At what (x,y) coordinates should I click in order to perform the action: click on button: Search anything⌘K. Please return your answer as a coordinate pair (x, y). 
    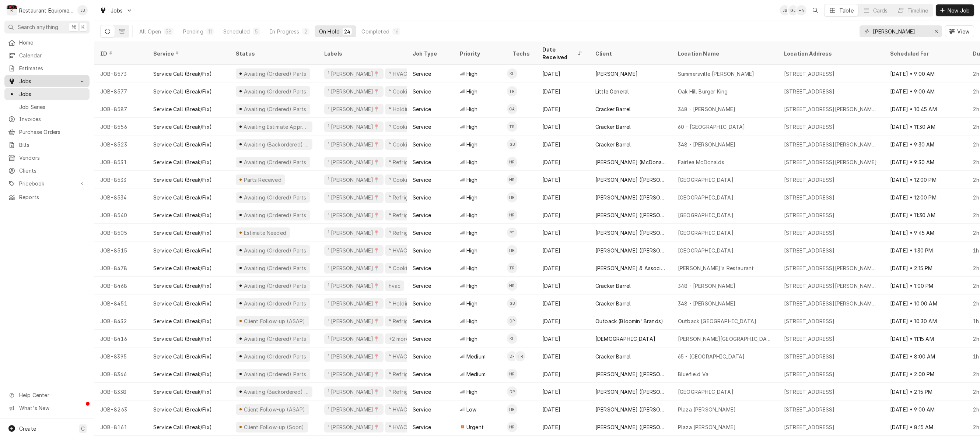
    Looking at the image, I should click on (47, 27).